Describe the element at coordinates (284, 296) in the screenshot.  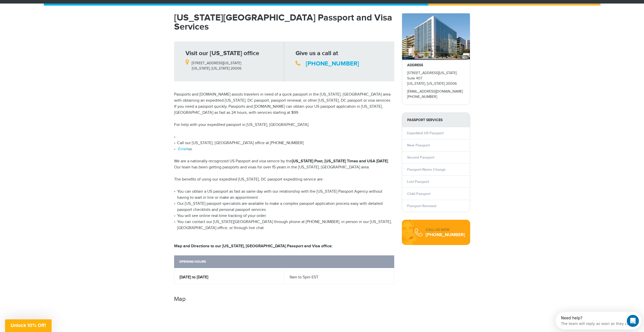
I see `h3: Map` at that location.